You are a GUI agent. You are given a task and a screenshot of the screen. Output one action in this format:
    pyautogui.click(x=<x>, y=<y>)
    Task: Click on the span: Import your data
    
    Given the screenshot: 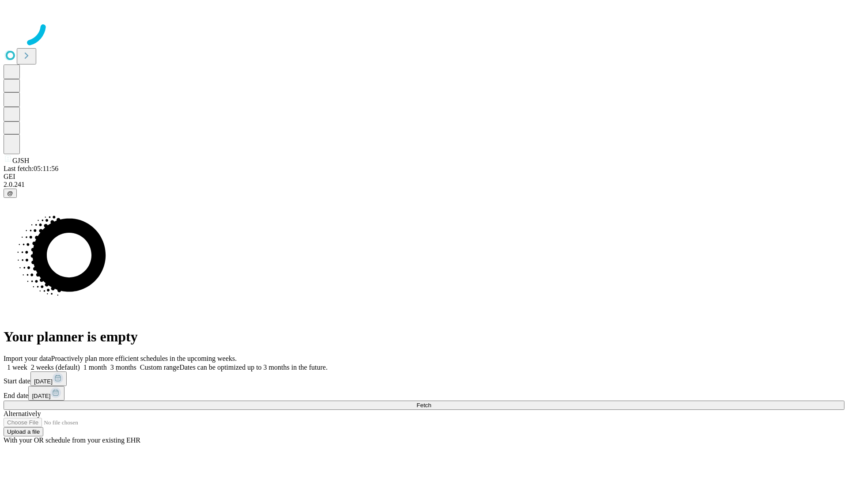 What is the action you would take?
    pyautogui.click(x=27, y=358)
    